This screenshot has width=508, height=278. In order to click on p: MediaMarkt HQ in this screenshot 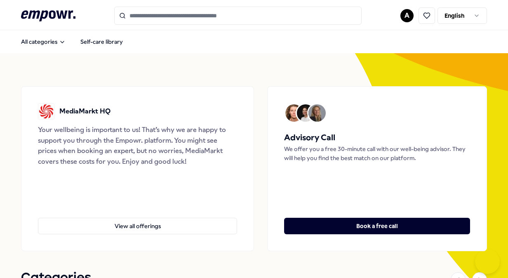, I will do `click(85, 111)`.